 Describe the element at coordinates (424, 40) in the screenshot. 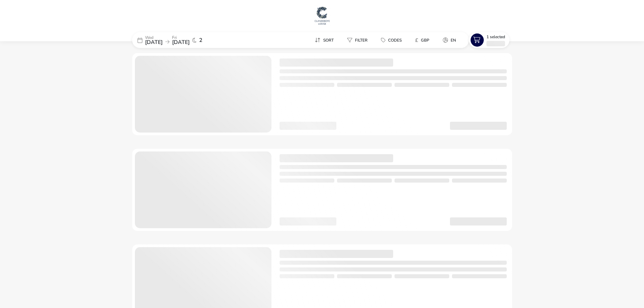

I see `naf-pibe-menu-bar-item: £GBP` at that location.